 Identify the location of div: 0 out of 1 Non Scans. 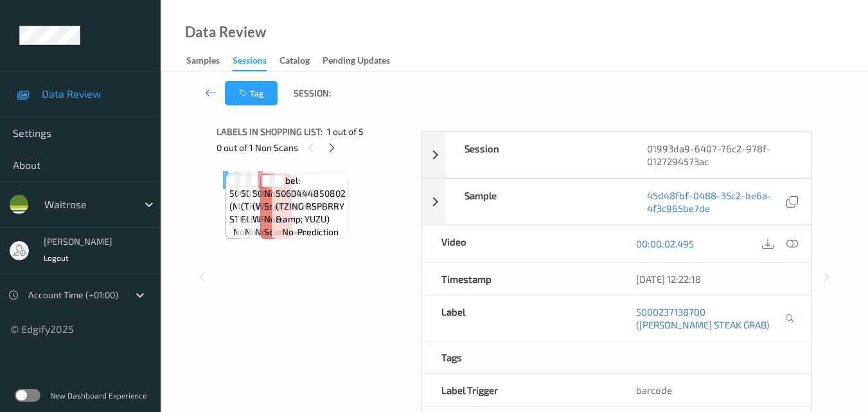
(314, 147).